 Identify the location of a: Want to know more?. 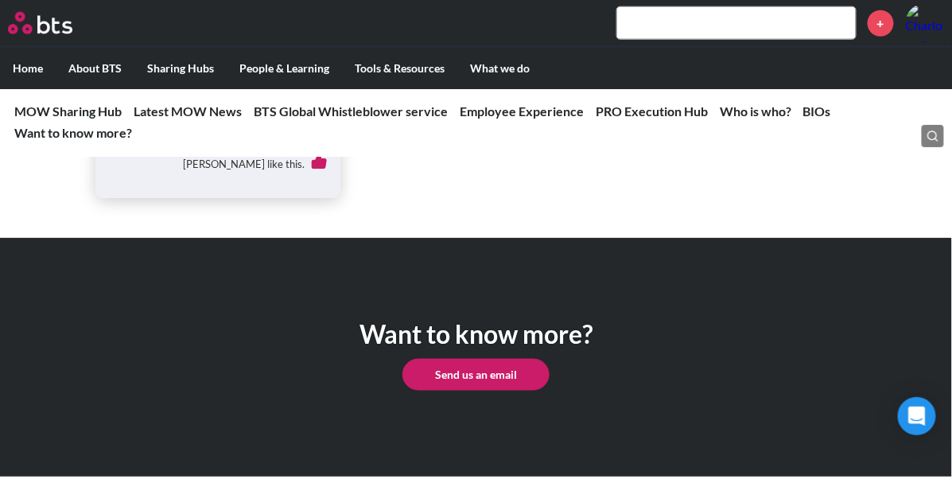
(73, 132).